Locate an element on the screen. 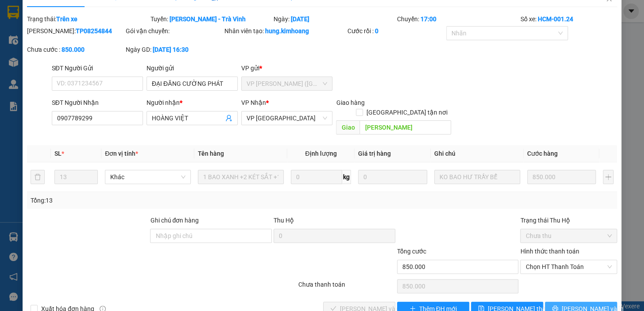 This screenshot has width=644, height=311. span: Tên hàng is located at coordinates (210, 154).